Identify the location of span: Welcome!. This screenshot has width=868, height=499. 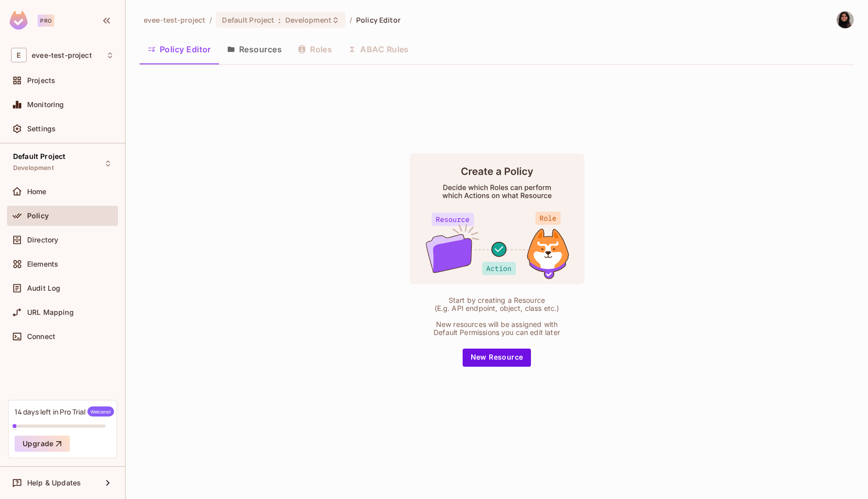
(100, 411).